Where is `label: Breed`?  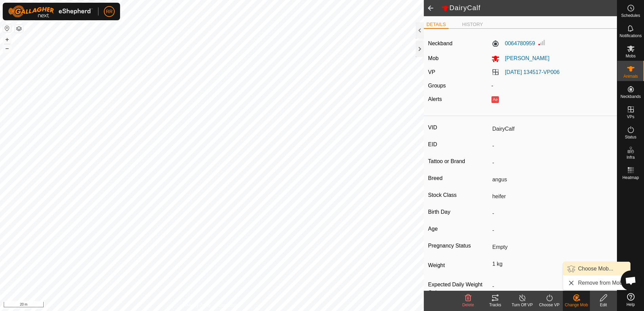
label: Breed is located at coordinates (459, 178).